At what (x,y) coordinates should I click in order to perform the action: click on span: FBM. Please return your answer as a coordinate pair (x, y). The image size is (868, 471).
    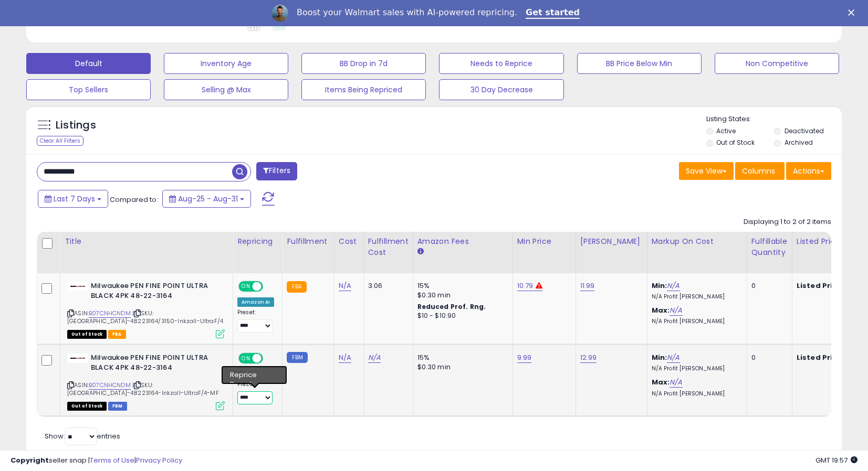
    Looking at the image, I should click on (118, 407).